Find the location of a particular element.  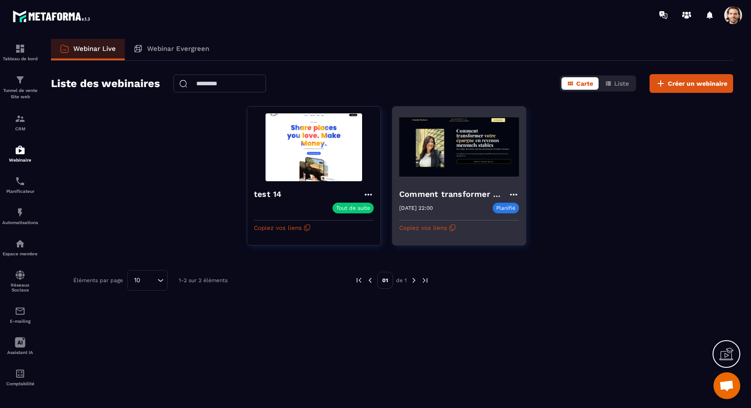

p: Automatisations is located at coordinates (20, 223).